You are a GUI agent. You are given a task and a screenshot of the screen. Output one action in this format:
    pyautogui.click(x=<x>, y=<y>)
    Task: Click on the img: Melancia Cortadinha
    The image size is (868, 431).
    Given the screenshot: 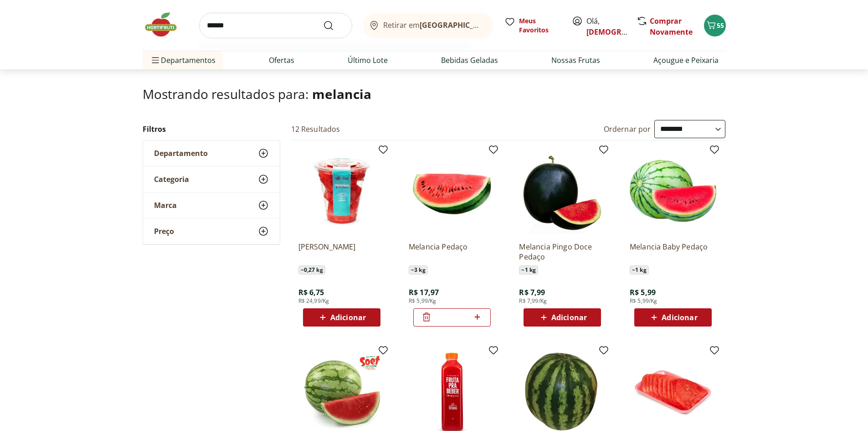 What is the action you would take?
    pyautogui.click(x=341, y=191)
    